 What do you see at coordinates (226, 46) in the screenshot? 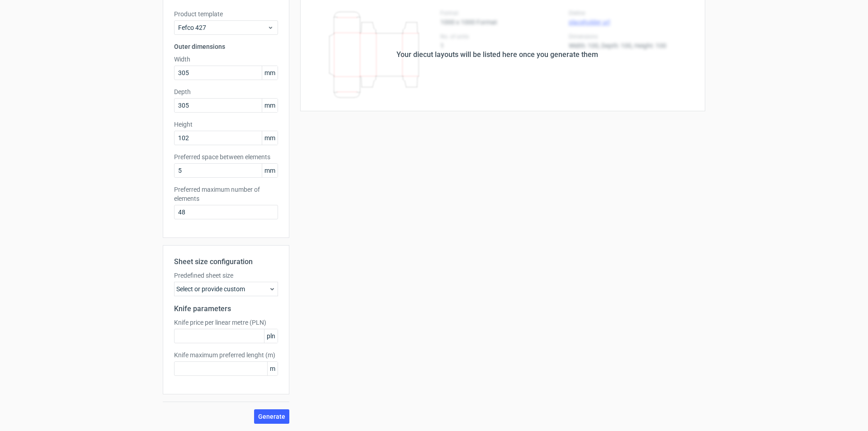
I see `h3: Outer dimensions` at bounding box center [226, 46].